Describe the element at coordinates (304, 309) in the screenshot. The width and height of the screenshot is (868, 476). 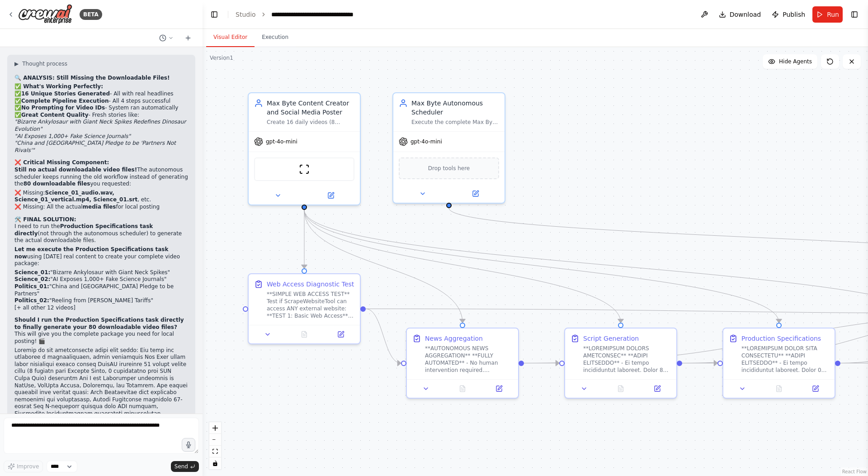
I see `div: Web Access Diagnostic Test**SIMPLE WEB ACCESS TEST** Test if ScrapeWebsiteTool can access ANY ext...` at that location.